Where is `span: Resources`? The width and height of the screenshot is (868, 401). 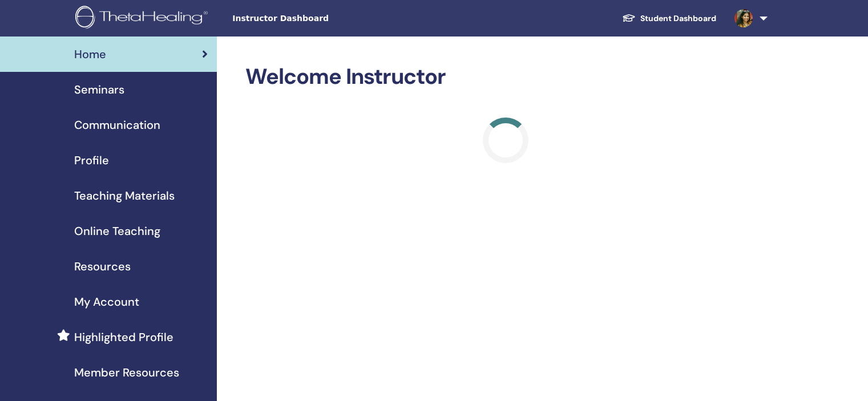 span: Resources is located at coordinates (102, 266).